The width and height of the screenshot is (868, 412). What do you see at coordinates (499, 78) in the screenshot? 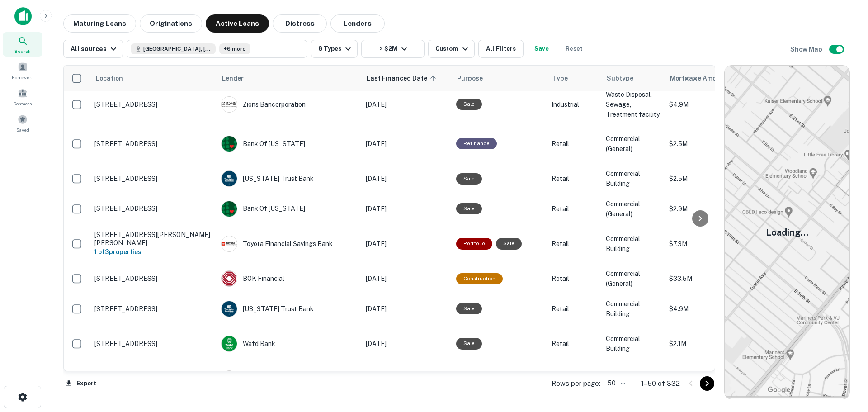
I see `th: Purpose` at bounding box center [499, 78].